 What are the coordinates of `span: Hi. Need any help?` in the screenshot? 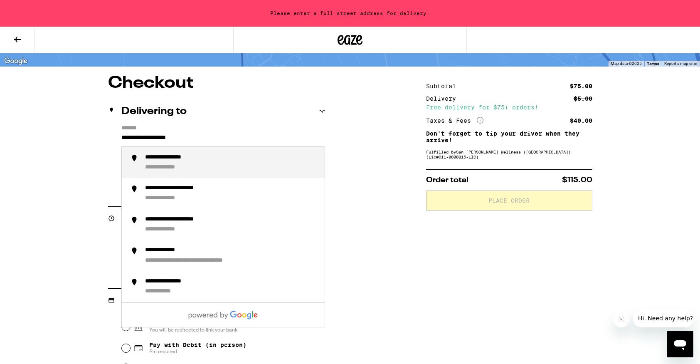 It's located at (32, 9).